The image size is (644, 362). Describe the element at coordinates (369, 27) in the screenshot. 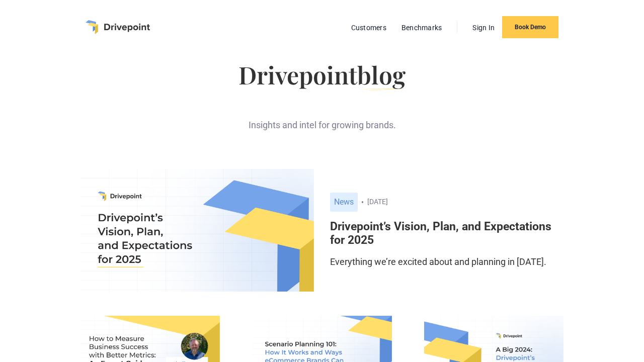

I see `a: Customers` at that location.